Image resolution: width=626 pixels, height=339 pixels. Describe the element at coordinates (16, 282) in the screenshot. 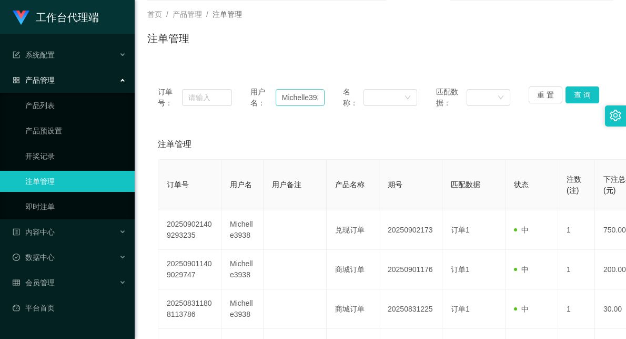

I see `i: 图标: table` at that location.